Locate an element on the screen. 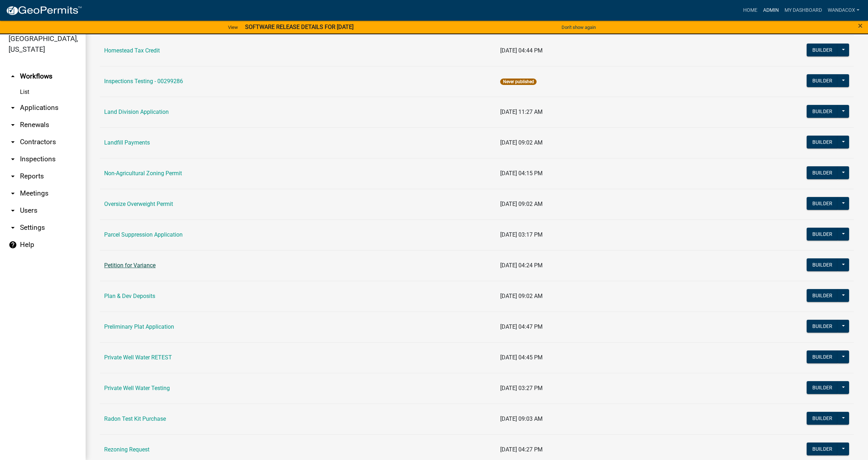 The image size is (868, 460). a: Parcel Suppression Application is located at coordinates (143, 235).